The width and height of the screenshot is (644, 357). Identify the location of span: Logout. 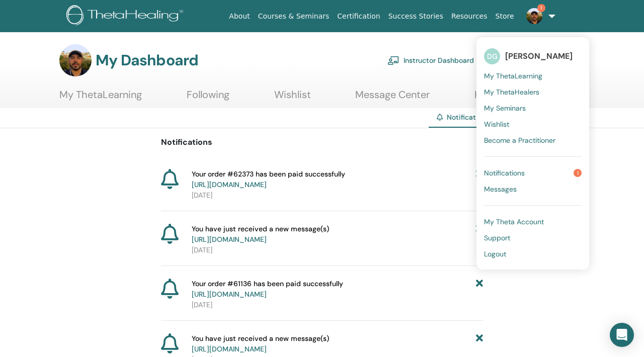
(495, 254).